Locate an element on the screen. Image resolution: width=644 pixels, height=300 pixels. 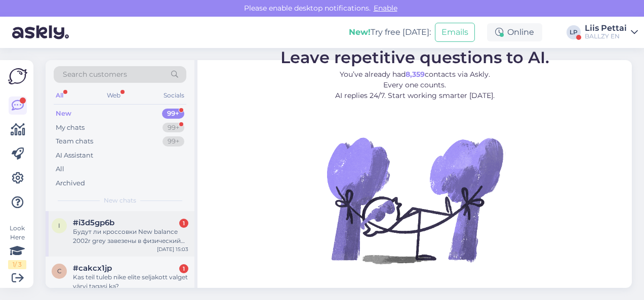
img: No Chat active is located at coordinates (414, 200).